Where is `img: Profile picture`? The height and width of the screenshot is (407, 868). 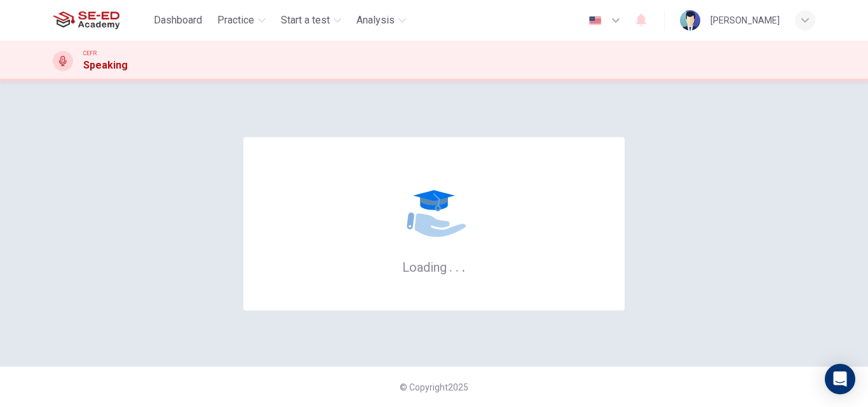 img: Profile picture is located at coordinates (690, 20).